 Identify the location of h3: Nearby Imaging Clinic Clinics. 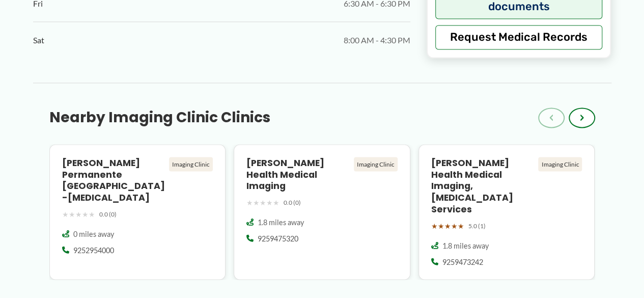
(160, 118).